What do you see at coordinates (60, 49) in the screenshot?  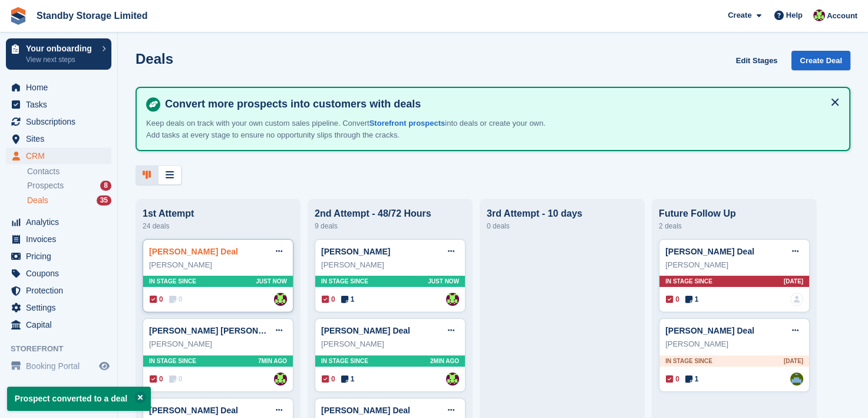 I see `p: Your onboarding` at bounding box center [60, 49].